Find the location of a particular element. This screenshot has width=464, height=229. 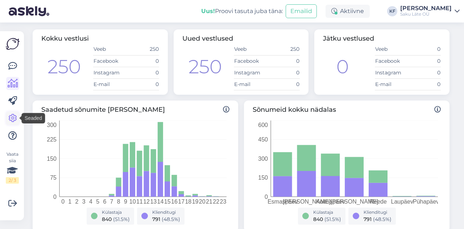

tspan: 225 is located at coordinates (52, 139).